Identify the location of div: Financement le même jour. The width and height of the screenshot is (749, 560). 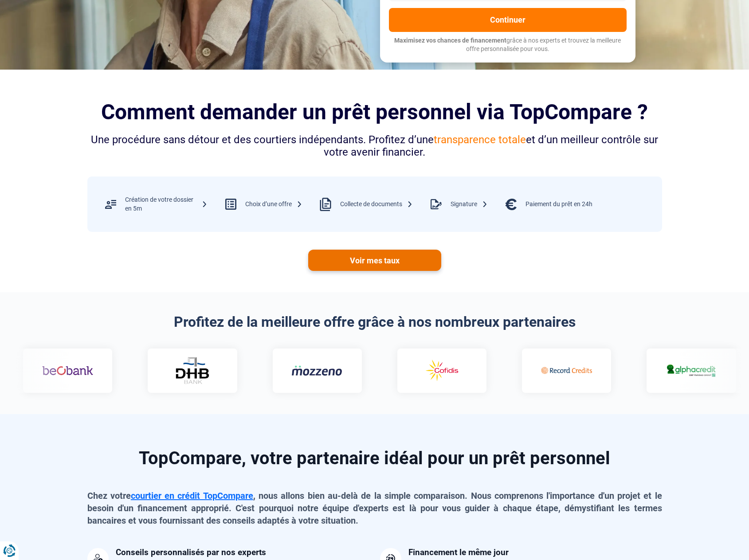
(458, 552).